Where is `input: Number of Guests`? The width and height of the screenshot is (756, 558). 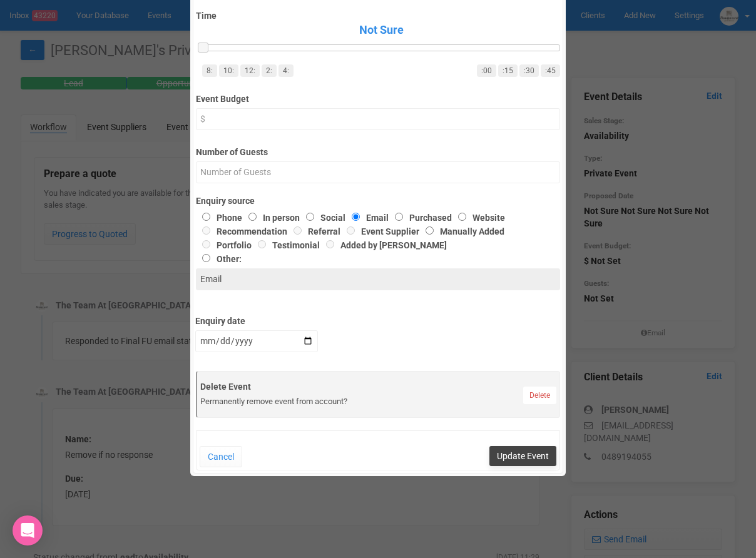 input: Number of Guests is located at coordinates (378, 172).